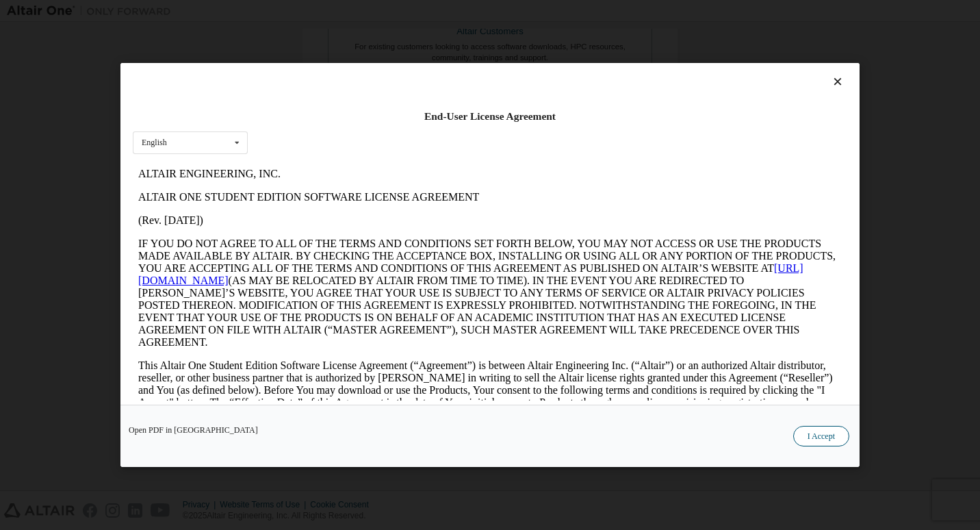  Describe the element at coordinates (357, 131) in the screenshot. I see `p: IF YOU DO NOT AGREE TO ALL OF THE TERMS AND CONDITIONS SET FORTH BELOW, YOU MAY NOT ACCESS OR USE...` at that location.